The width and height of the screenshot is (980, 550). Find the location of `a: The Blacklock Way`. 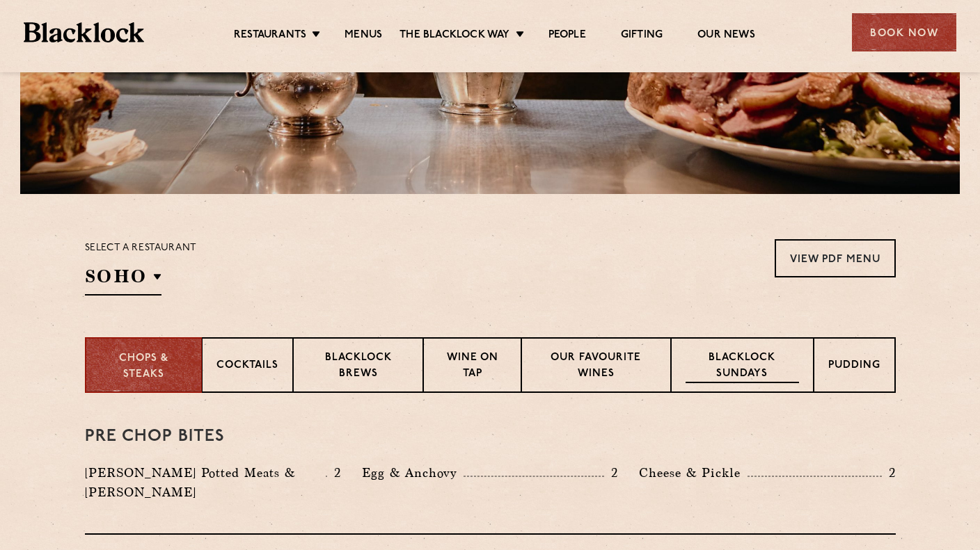

a: The Blacklock Way is located at coordinates (454, 36).